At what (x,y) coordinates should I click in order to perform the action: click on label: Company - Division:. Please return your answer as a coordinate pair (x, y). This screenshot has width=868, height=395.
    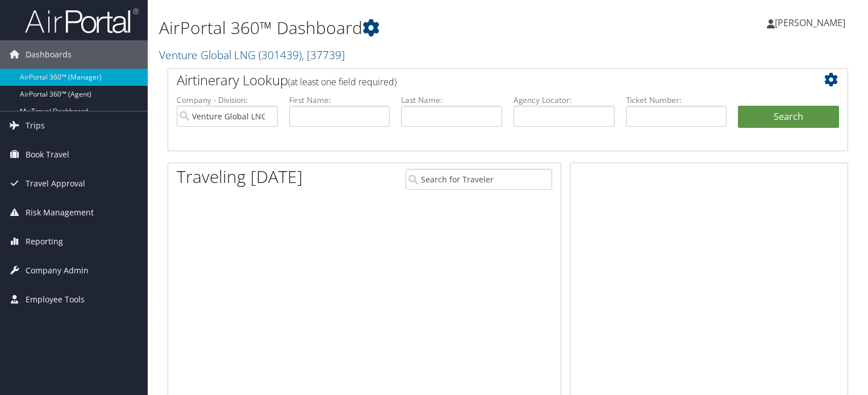
    Looking at the image, I should click on (227, 100).